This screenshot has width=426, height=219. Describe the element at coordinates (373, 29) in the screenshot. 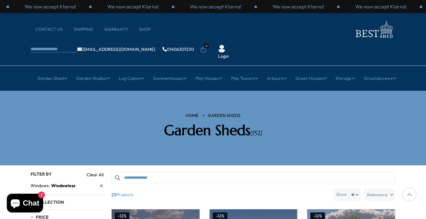

I see `img: logo` at that location.